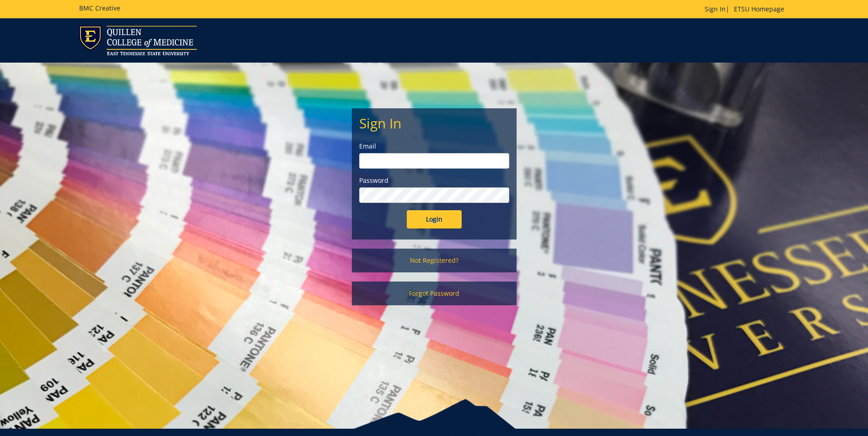 The width and height of the screenshot is (868, 436). I want to click on input: Login, so click(434, 219).